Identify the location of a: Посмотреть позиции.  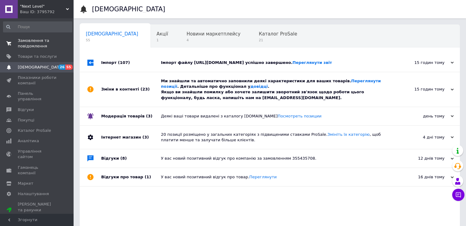
(299, 116).